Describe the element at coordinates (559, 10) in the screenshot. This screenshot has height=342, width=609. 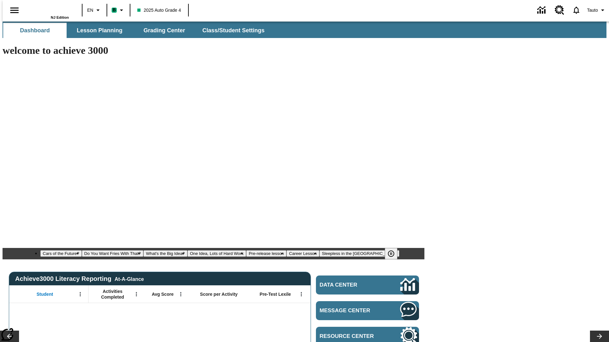
I see `a: Resource Center, Will open in new tab` at that location.